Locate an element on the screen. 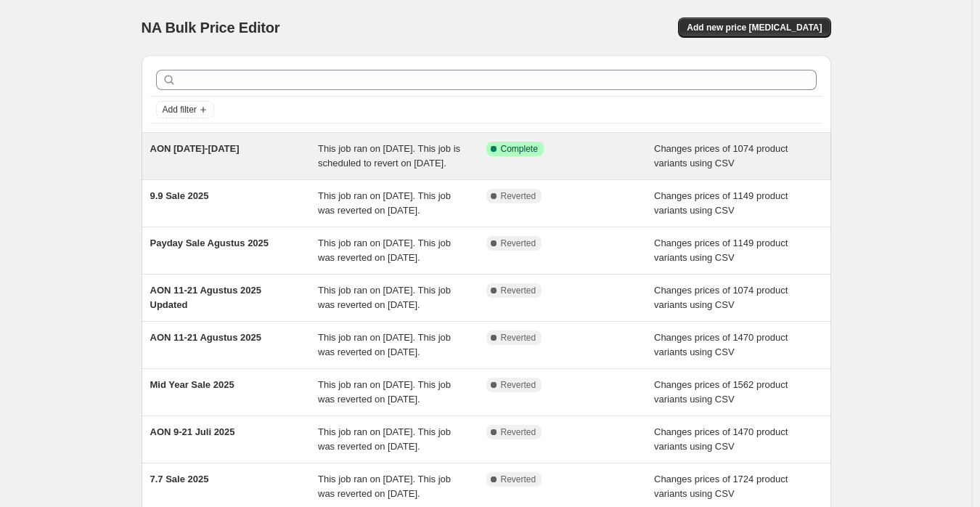 The width and height of the screenshot is (980, 507). button: Add filter is located at coordinates (185, 109).